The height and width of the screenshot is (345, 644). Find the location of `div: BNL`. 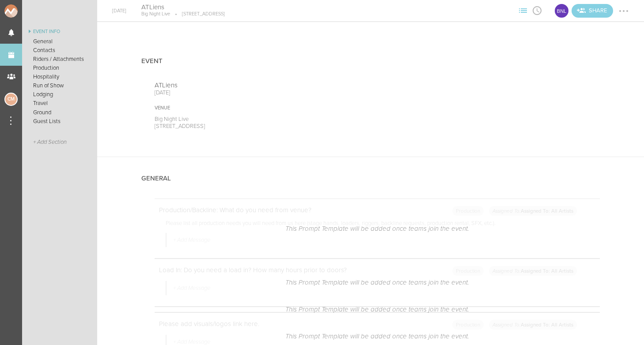

div: BNL is located at coordinates (561, 10).